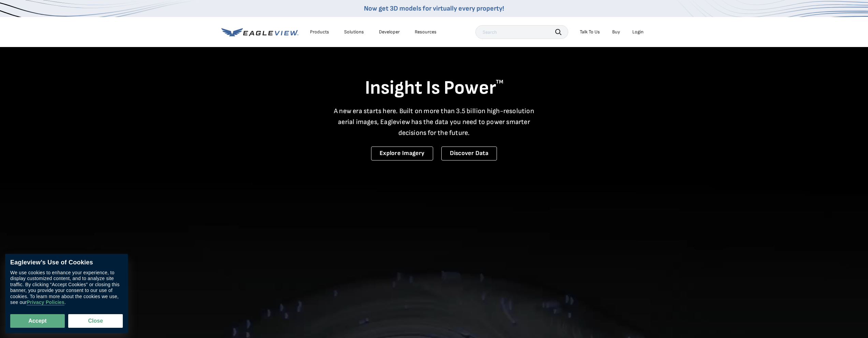 The image size is (868, 338). Describe the element at coordinates (37, 321) in the screenshot. I see `button: Accept` at that location.